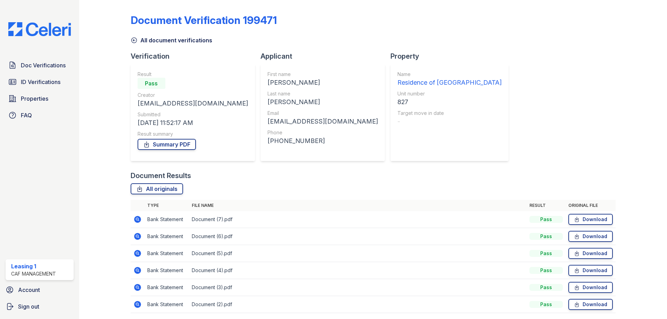  Describe the element at coordinates (326, 56) in the screenshot. I see `div: Applicant` at that location.